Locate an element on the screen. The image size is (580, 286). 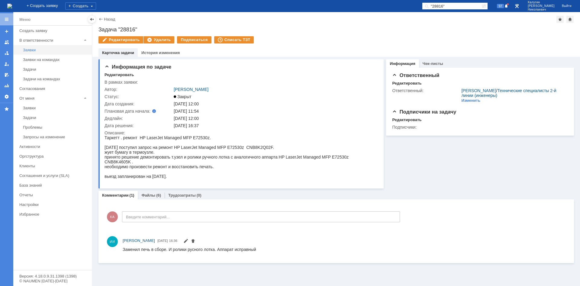
div: Настройки is located at coordinates (54, 205).